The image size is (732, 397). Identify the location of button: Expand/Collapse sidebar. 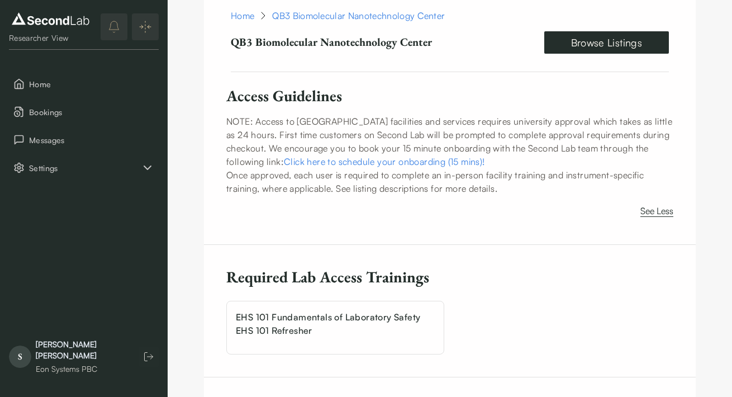
(145, 27).